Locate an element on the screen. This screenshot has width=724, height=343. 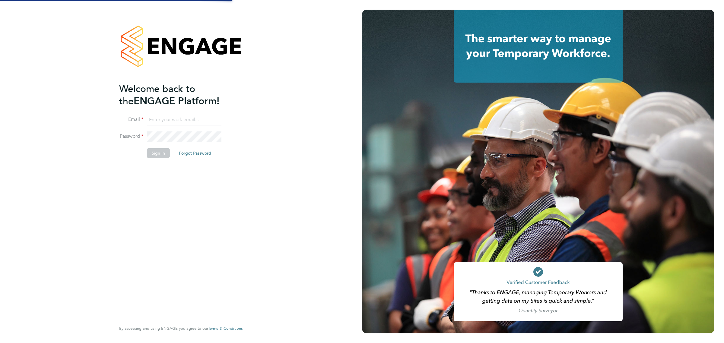
label: Email is located at coordinates (131, 119).